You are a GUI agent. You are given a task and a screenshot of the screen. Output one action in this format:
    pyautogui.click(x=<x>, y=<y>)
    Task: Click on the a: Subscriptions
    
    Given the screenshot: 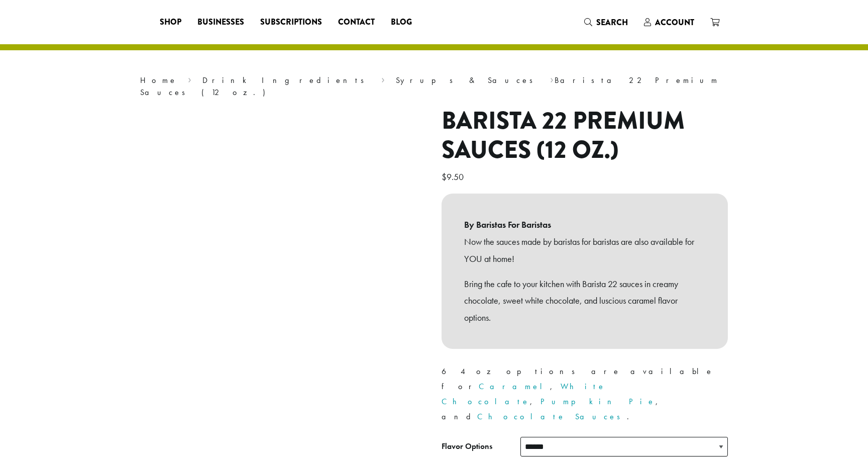 What is the action you would take?
    pyautogui.click(x=290, y=22)
    